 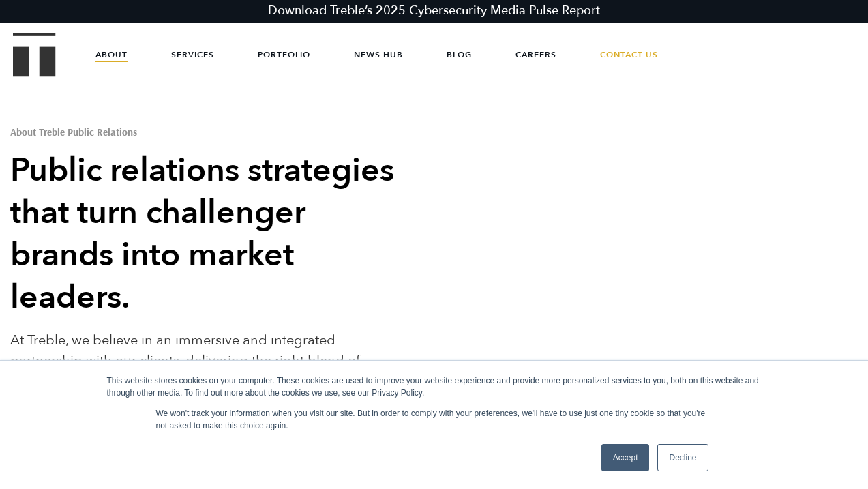 What do you see at coordinates (683, 458) in the screenshot?
I see `a: Decline` at bounding box center [683, 458].